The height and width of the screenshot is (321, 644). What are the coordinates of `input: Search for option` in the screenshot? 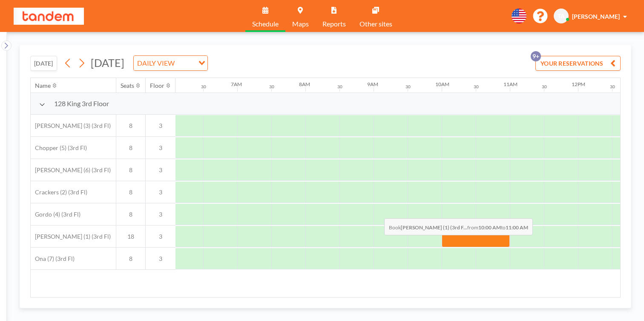 It's located at (185, 63).